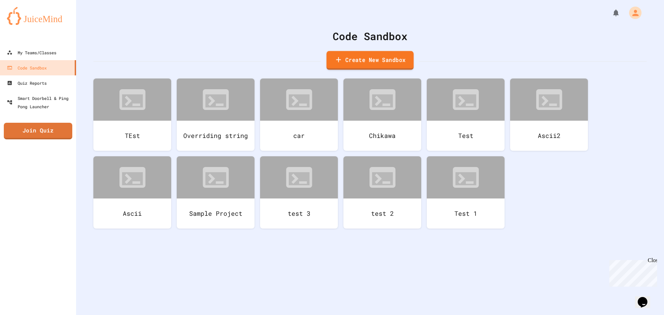 The height and width of the screenshot is (315, 664). I want to click on div: car, so click(299, 136).